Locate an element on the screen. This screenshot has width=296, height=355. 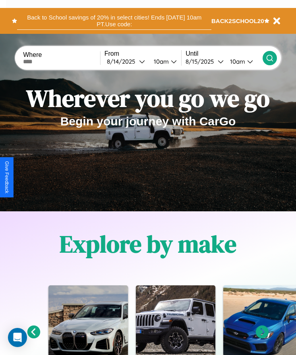
button: 8/14/2025 is located at coordinates (126, 61).